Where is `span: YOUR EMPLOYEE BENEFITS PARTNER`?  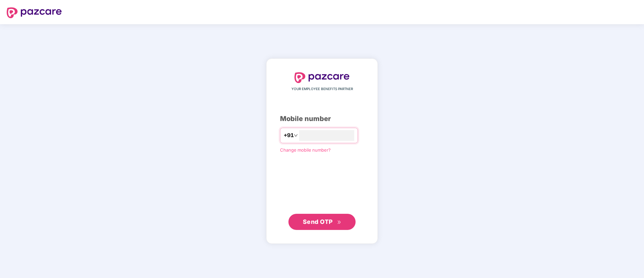
span: YOUR EMPLOYEE BENEFITS PARTNER is located at coordinates (322, 89).